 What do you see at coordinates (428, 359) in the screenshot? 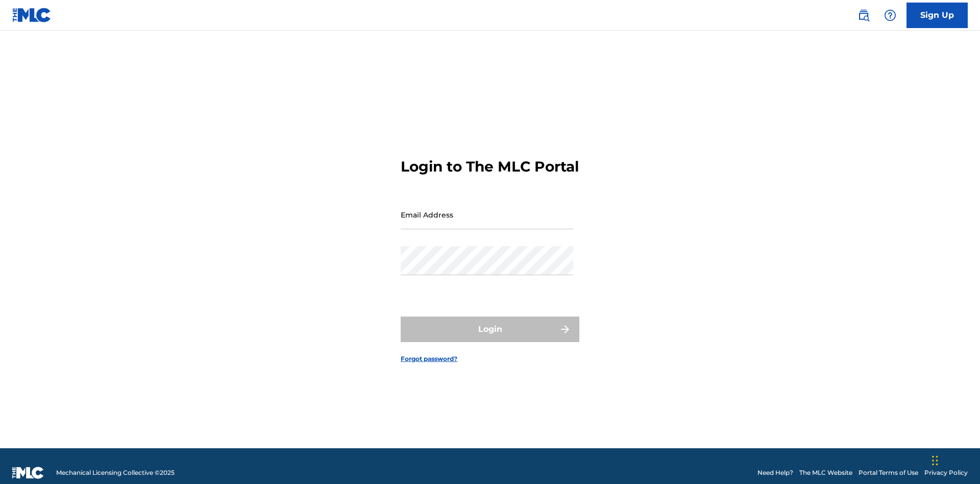
I see `a: Forgot password?` at bounding box center [428, 359].